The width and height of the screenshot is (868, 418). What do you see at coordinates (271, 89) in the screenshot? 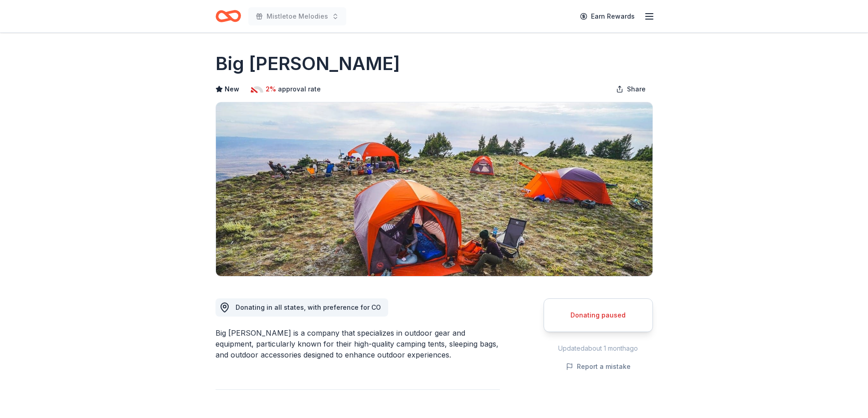
I see `span: 2%` at bounding box center [271, 89].